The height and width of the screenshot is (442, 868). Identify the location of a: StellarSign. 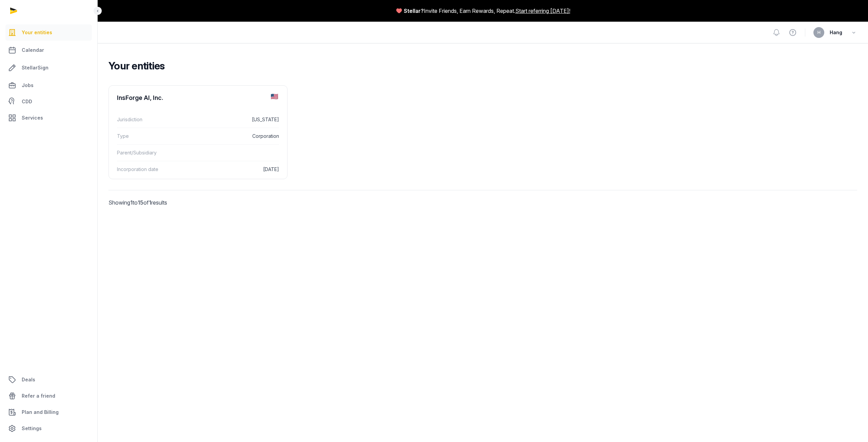
(48, 68).